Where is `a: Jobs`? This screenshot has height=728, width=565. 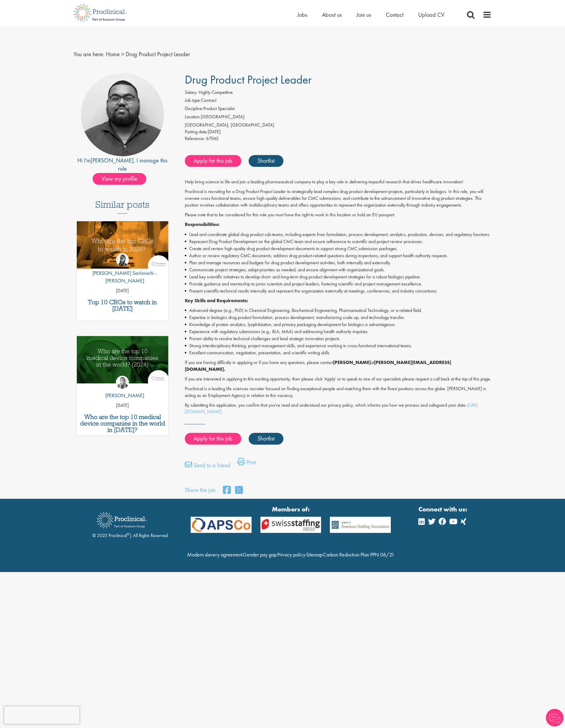 a: Jobs is located at coordinates (302, 14).